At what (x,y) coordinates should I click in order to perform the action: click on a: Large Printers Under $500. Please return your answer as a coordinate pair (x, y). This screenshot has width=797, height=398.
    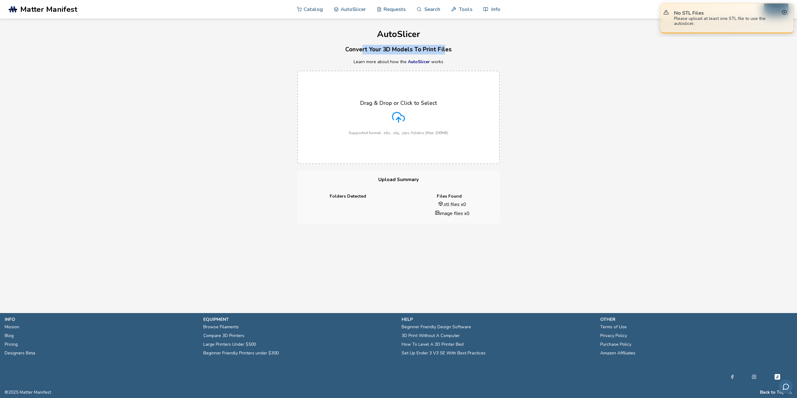
    Looking at the image, I should click on (229, 345).